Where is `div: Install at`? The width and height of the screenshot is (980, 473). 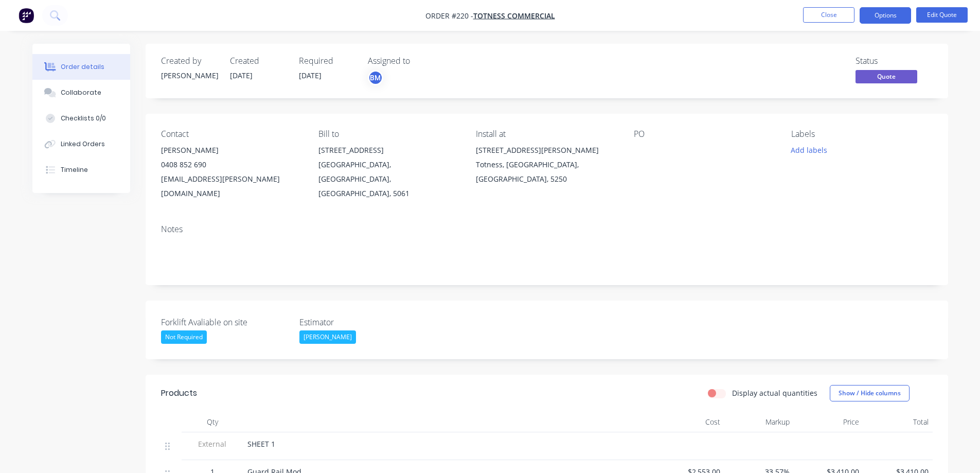 div: Install at is located at coordinates (546, 134).